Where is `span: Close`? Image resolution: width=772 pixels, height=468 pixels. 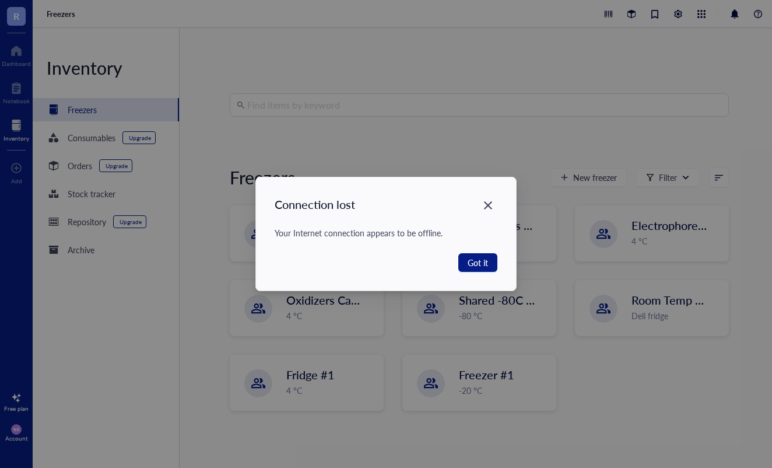
span: Close is located at coordinates (488, 205).